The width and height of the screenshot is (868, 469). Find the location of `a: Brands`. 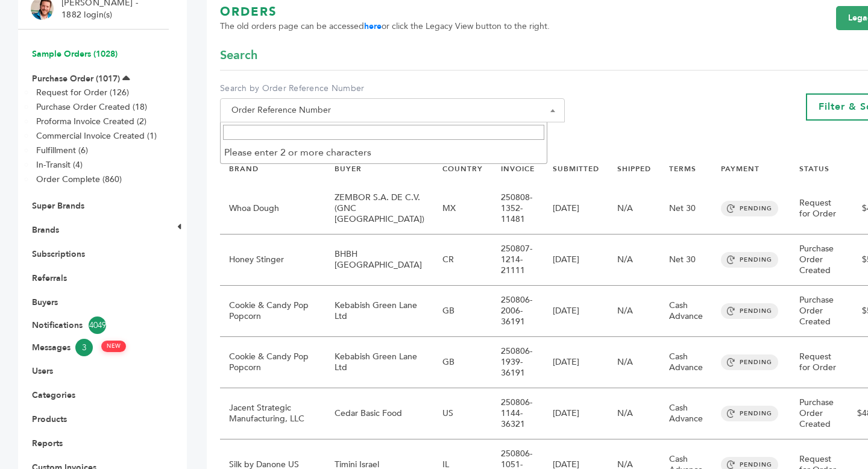

a: Brands is located at coordinates (45, 230).